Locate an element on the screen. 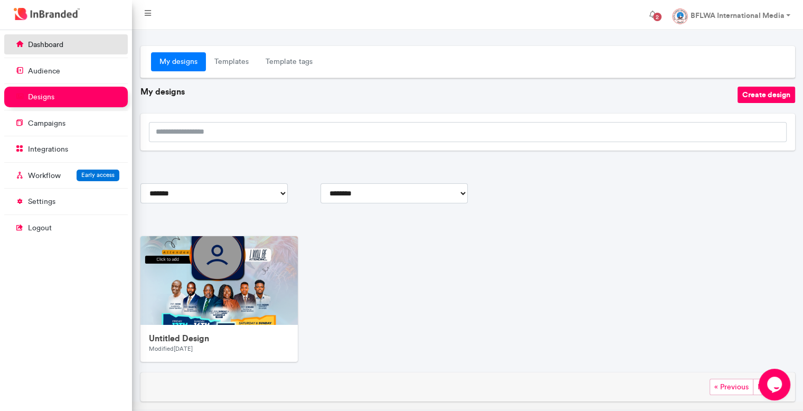 The height and width of the screenshot is (411, 803). strong: BFLWA International Media is located at coordinates (737, 15).